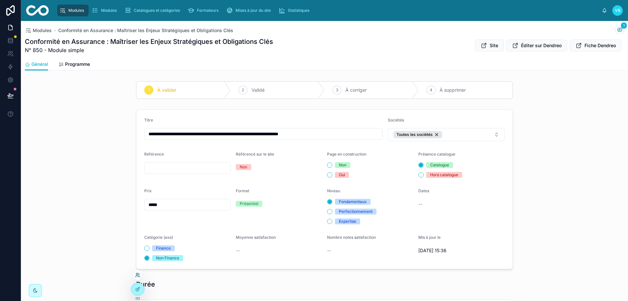 This screenshot has width=628, height=301. Describe the element at coordinates (37, 10) in the screenshot. I see `img: App logo` at that location.